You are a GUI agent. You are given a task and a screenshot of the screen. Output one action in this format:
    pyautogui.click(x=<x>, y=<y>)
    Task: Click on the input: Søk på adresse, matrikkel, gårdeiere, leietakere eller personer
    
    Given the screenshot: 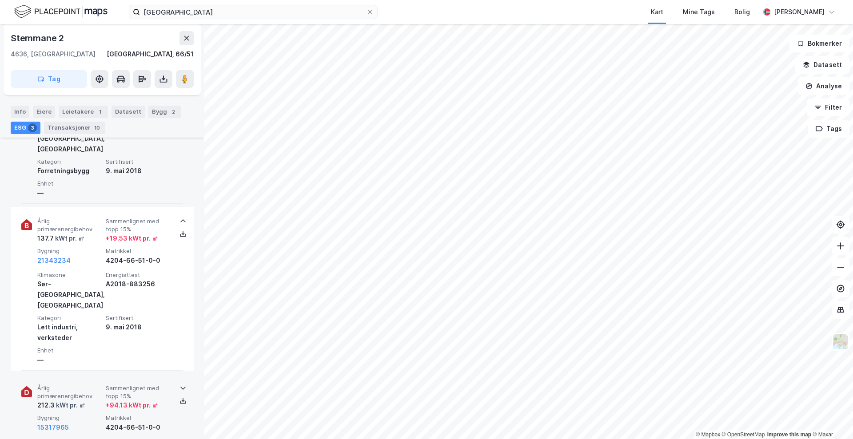 What is the action you would take?
    pyautogui.click(x=253, y=12)
    